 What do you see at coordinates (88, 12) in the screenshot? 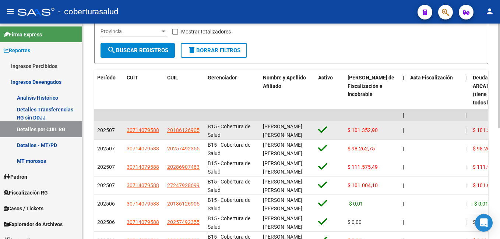
I see `span: - coberturasalud` at bounding box center [88, 12].